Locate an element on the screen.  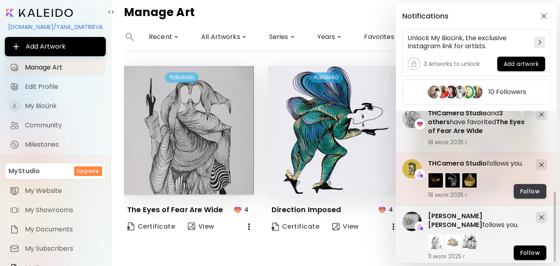
button: closeButton is located at coordinates (544, 16).